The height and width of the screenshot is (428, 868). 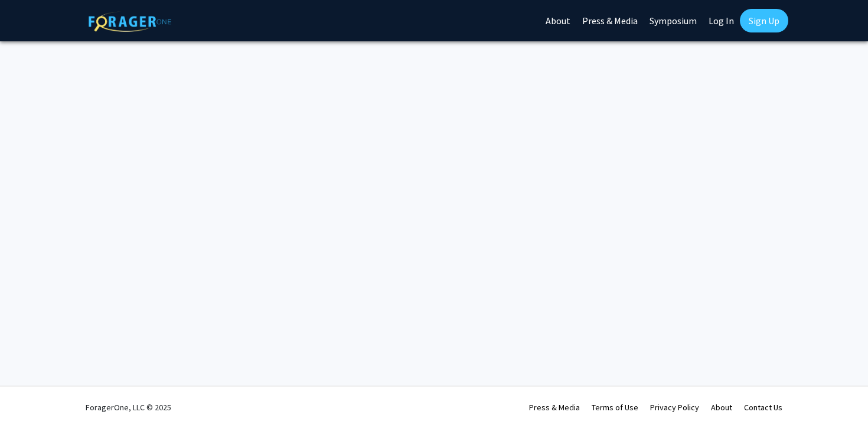 I want to click on a: Contact Us, so click(x=763, y=407).